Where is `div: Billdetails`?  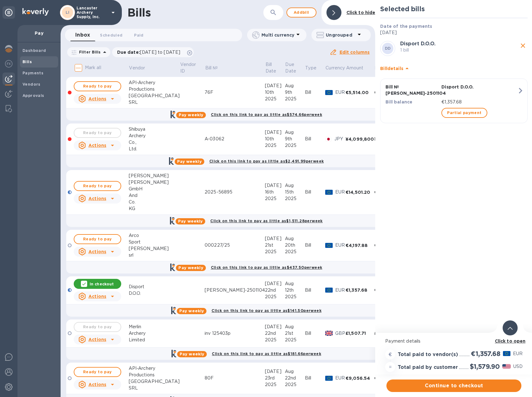 div: Billdetails is located at coordinates (454, 69).